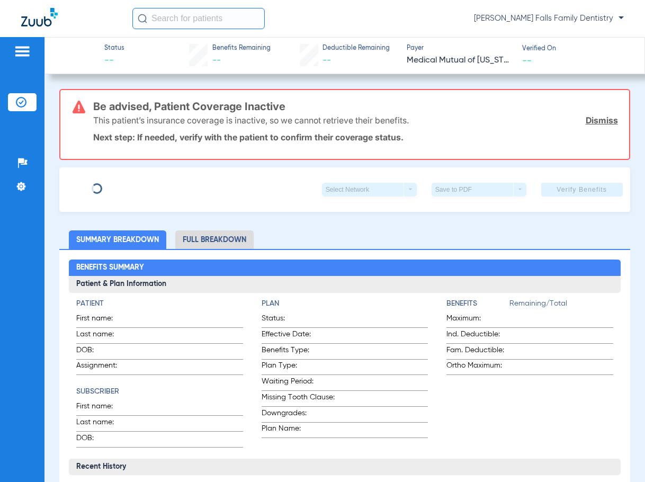  What do you see at coordinates (118, 239) in the screenshot?
I see `li: Summary Breakdown` at bounding box center [118, 239].